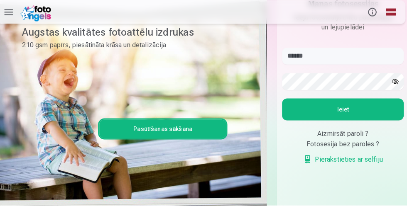  I want to click on div: Aizmirsāt paroli ?, so click(342, 136).